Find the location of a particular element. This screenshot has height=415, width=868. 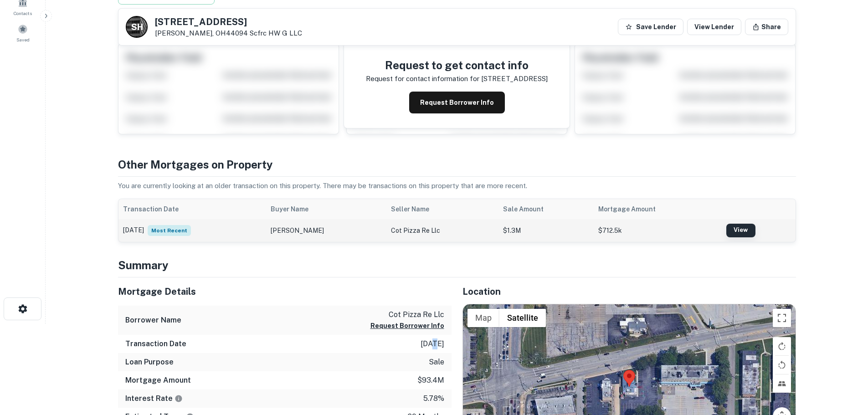

th: Transaction Date is located at coordinates (192, 209).